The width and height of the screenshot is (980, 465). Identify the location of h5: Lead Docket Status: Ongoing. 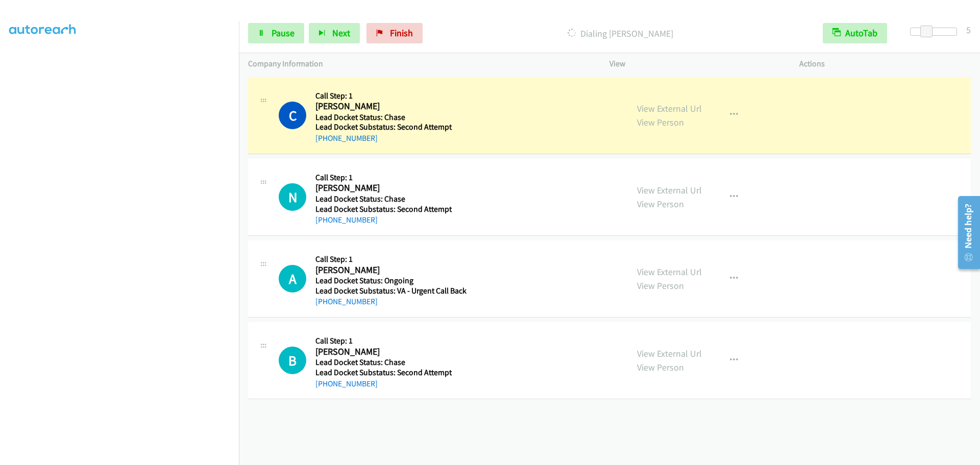
(391, 281).